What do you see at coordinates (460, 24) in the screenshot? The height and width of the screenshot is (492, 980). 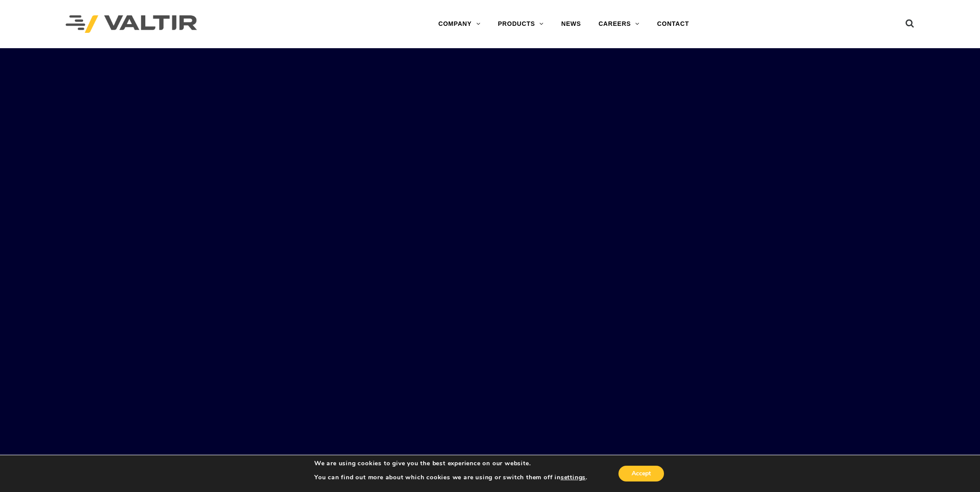 I see `a: COMPANY` at bounding box center [460, 24].